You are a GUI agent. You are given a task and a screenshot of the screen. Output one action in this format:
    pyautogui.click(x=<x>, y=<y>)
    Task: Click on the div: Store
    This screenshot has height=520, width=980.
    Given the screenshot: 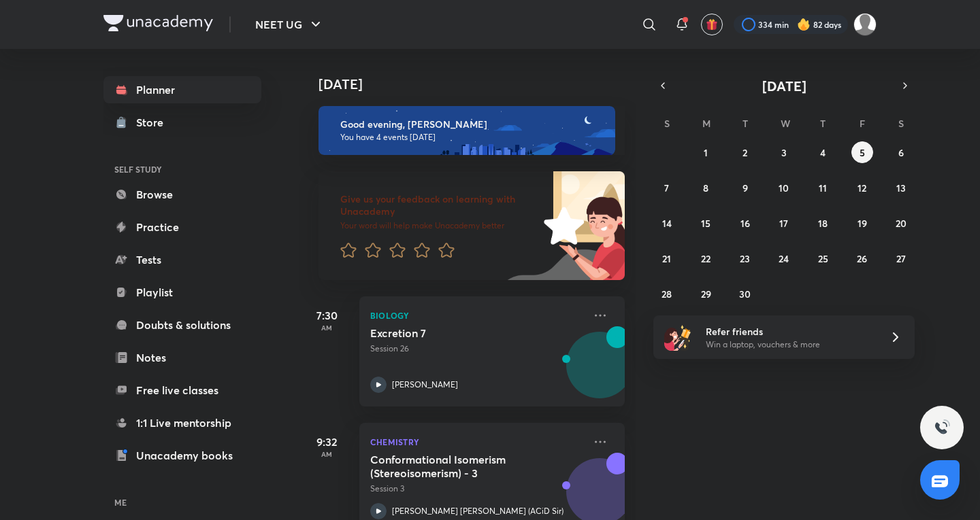 What is the action you would take?
    pyautogui.click(x=154, y=123)
    